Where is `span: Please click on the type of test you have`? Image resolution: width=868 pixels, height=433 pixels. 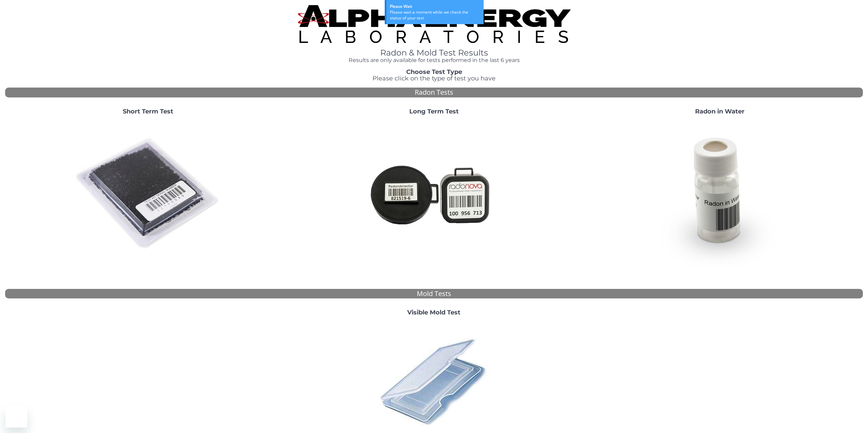 span: Please click on the type of test you have is located at coordinates (434, 78).